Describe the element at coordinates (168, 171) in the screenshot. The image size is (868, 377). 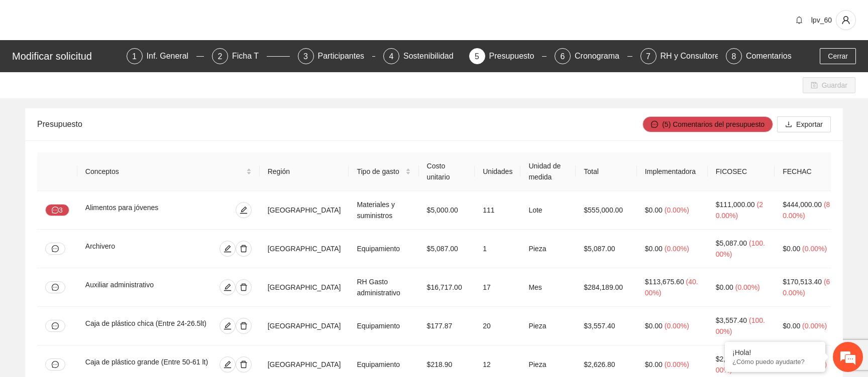
I see `th: Conceptos` at that location.